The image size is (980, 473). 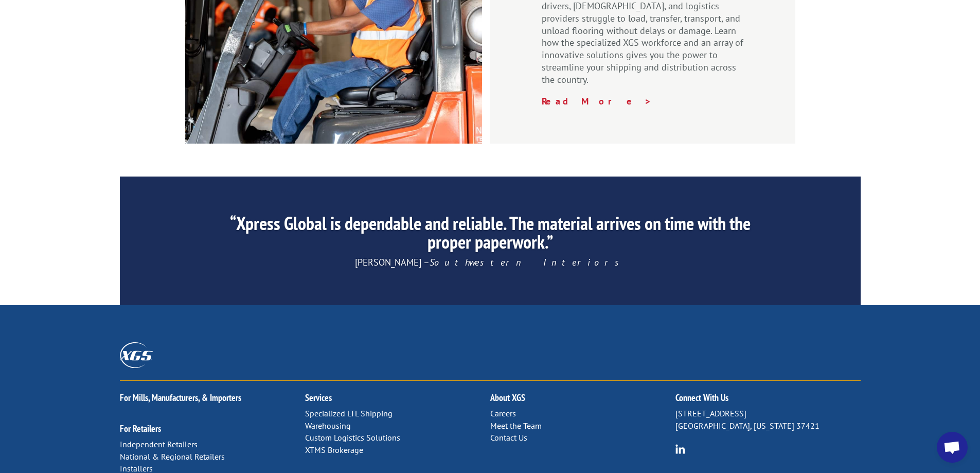 I want to click on h2: Connect With Us, so click(x=768, y=400).